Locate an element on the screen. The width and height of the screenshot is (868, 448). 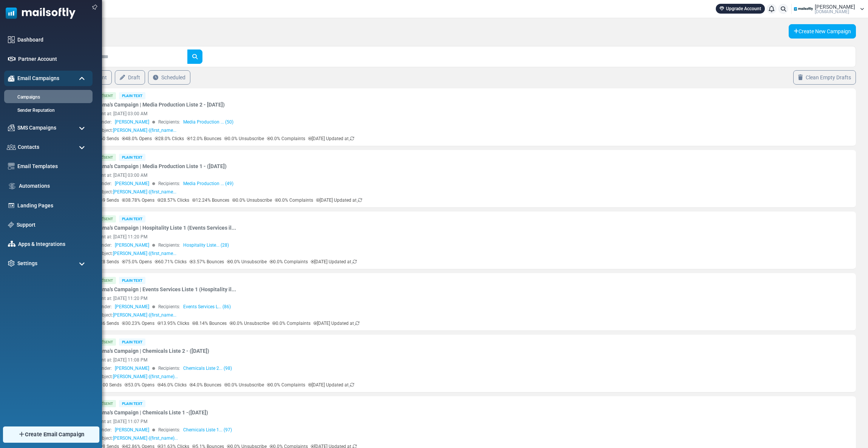
img: support-icon.svg is located at coordinates (11, 225).